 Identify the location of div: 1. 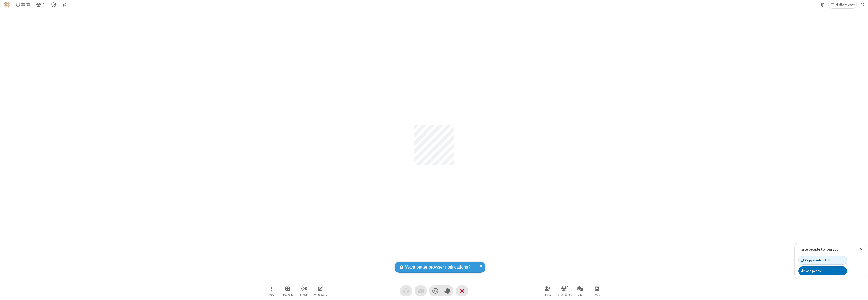
(568, 286).